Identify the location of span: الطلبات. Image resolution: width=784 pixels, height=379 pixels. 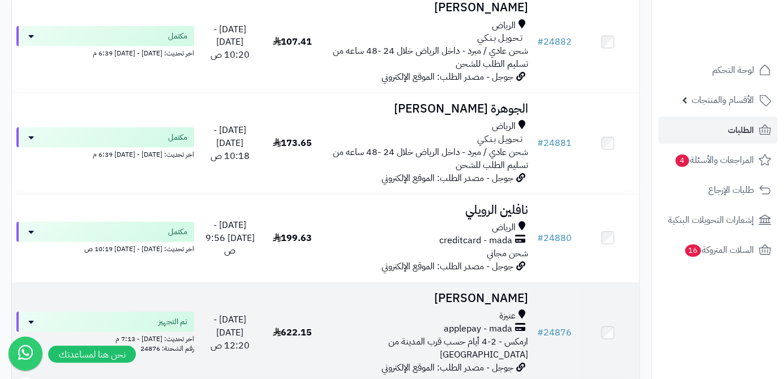
(741, 130).